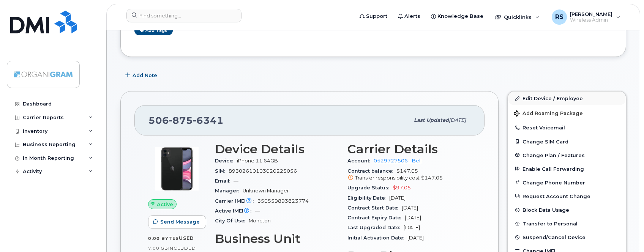 This screenshot has width=644, height=252. What do you see at coordinates (457, 17) in the screenshot?
I see `a: Knowledge Base` at bounding box center [457, 17].